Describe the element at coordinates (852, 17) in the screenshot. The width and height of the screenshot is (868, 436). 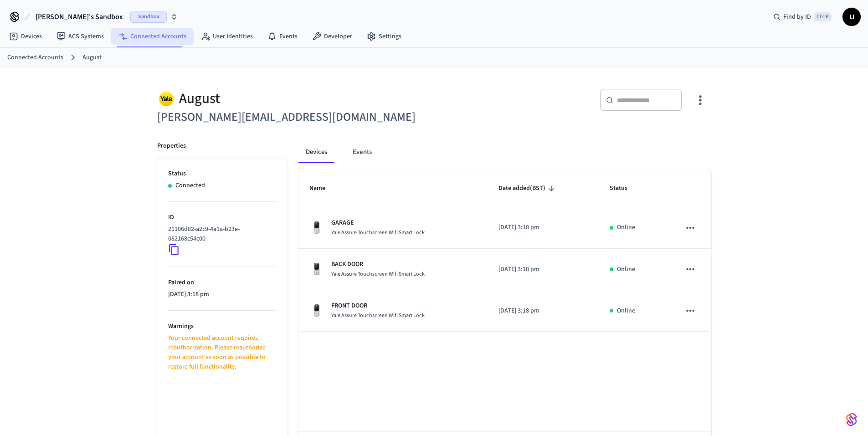
I see `span: LI` at that location.